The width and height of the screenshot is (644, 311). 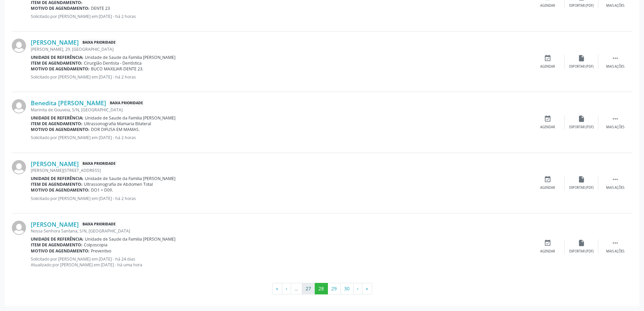 What do you see at coordinates (117, 69) in the screenshot?
I see `span: BUCO MAXILIAR-DENTE 23.` at bounding box center [117, 69].